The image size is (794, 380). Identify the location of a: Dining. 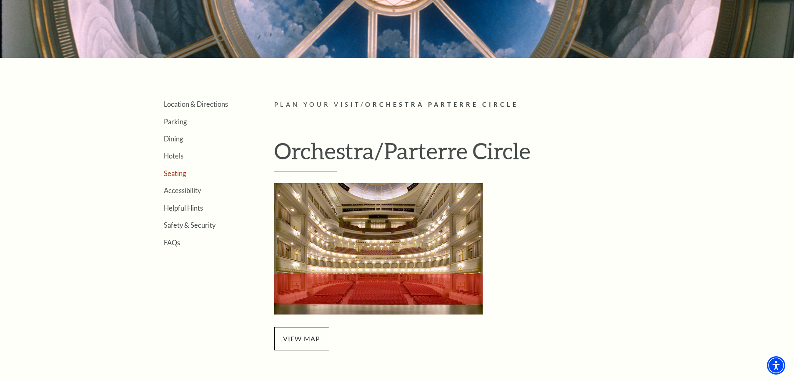
(173, 138).